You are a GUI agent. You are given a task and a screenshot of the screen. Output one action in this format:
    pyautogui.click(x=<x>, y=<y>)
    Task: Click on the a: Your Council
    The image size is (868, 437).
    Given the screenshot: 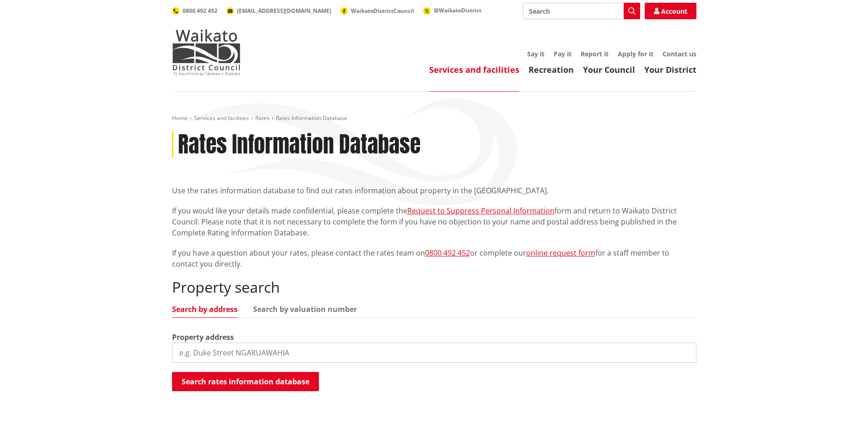 What is the action you would take?
    pyautogui.click(x=609, y=69)
    